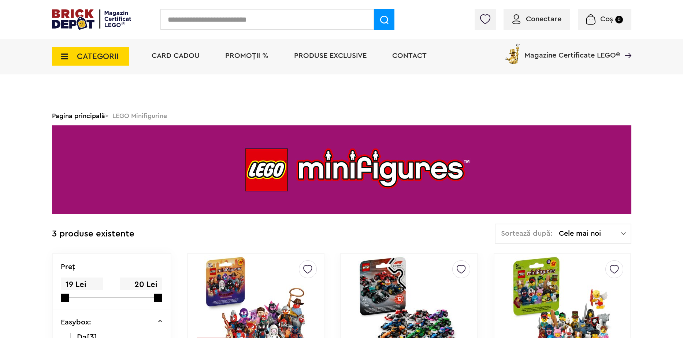 The width and height of the screenshot is (683, 338). Describe the element at coordinates (330, 56) in the screenshot. I see `span: Produse exclusive` at that location.